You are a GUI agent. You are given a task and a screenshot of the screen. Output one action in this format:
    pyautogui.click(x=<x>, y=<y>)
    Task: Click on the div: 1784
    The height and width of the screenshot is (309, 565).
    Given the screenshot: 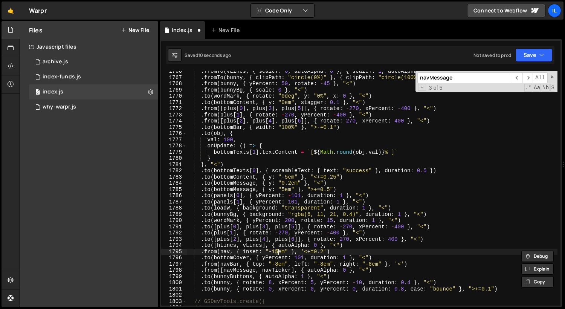 What is the action you would take?
    pyautogui.click(x=174, y=183)
    